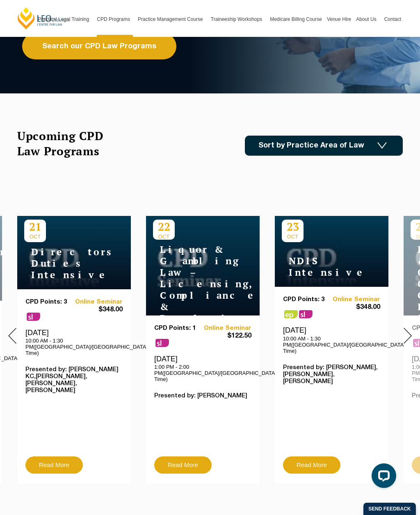 This screenshot has width=420, height=515. I want to click on a: Venue Hire, so click(339, 19).